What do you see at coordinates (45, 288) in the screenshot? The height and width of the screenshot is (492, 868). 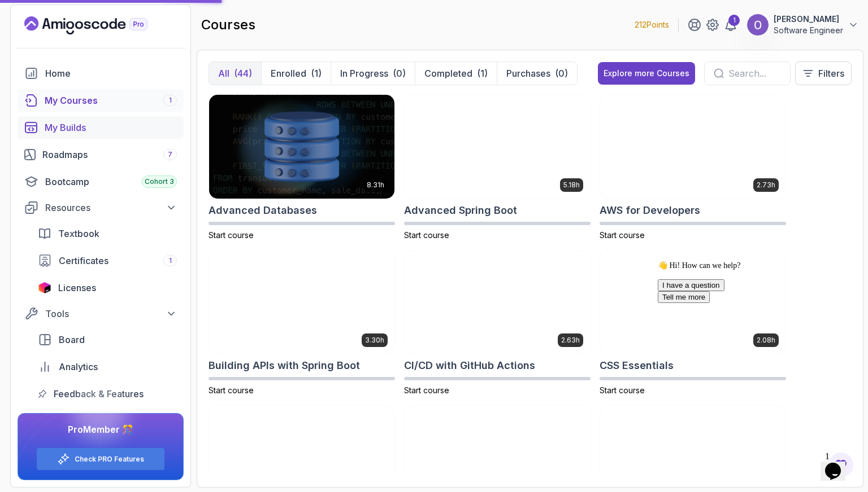 I see `img: jetbrains icon` at bounding box center [45, 288].